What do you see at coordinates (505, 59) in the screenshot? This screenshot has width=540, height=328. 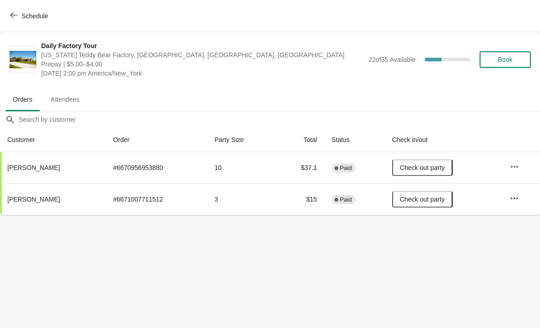 I see `button: Book` at bounding box center [505, 59].